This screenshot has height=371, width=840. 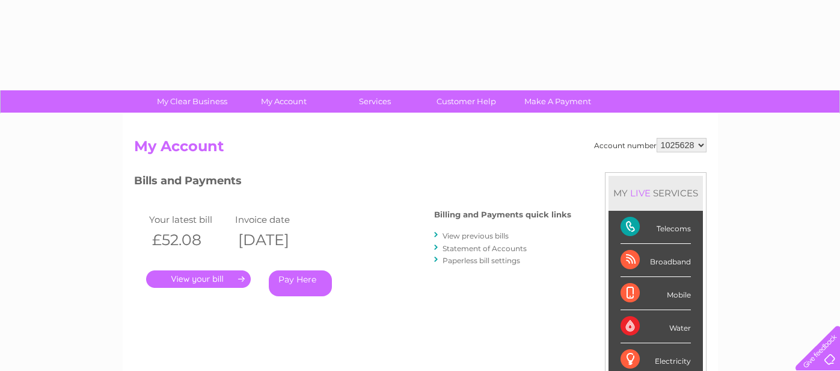 What do you see at coordinates (276, 219) in the screenshot?
I see `td: Invoice date` at bounding box center [276, 219].